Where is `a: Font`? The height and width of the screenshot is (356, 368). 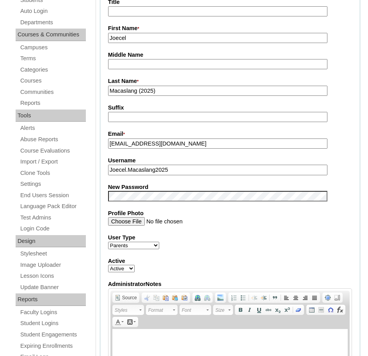 a: Font is located at coordinates (195, 309).